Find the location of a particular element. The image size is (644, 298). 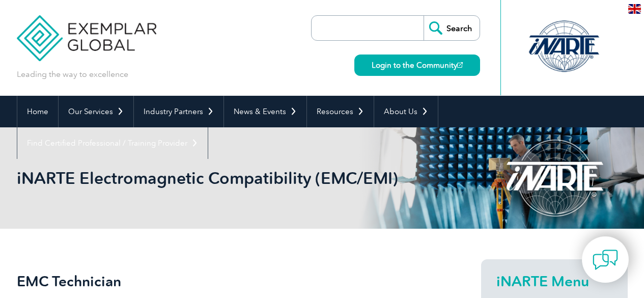

a: About Us is located at coordinates (406, 112).